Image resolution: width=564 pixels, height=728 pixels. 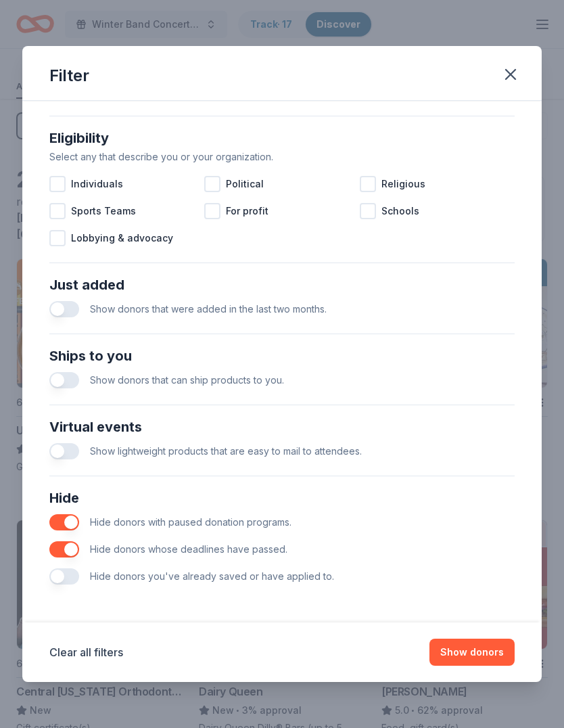 What do you see at coordinates (282, 157) in the screenshot?
I see `div: Select any that describe you or your organization.` at bounding box center [282, 157].